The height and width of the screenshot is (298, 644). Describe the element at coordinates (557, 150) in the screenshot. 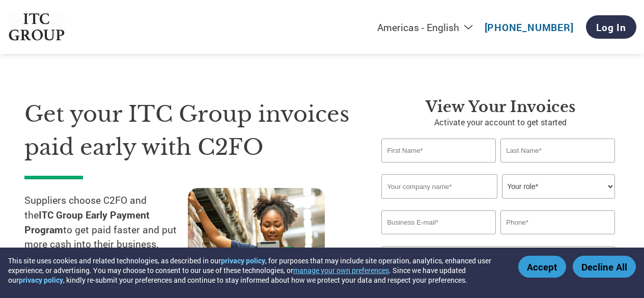

I see `input: Last Name*` at that location.